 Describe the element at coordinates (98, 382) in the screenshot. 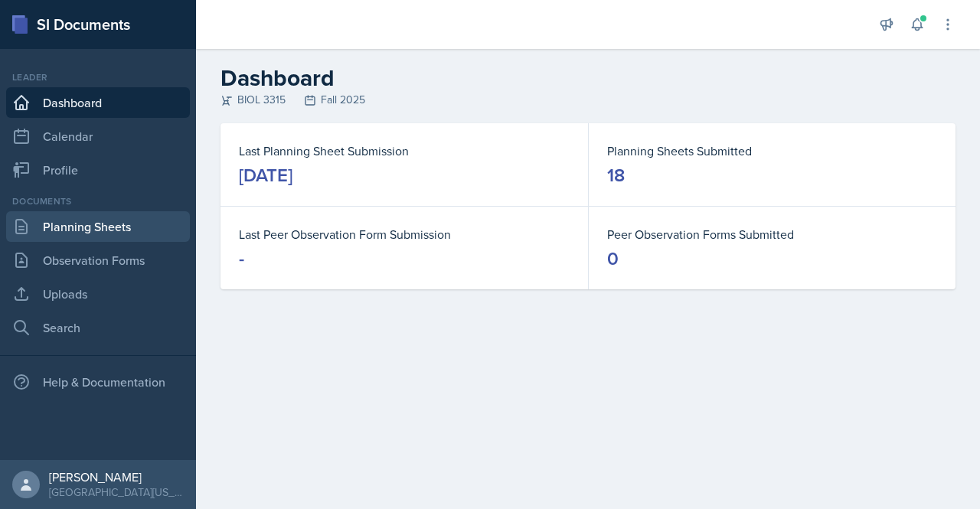

I see `div: Help & Documentation` at that location.